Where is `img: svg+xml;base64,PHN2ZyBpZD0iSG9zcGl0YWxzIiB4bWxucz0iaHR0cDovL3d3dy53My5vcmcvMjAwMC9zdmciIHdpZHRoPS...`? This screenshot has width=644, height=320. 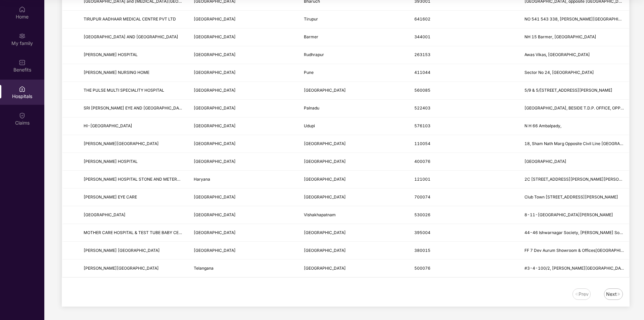 img: svg+xml;base64,PHN2ZyBpZD0iSG9zcGl0YWxzIiB4bWxucz0iaHR0cDovL3d3dy53My5vcmcvMjAwMC9zdmciIHdpZHRoPS... is located at coordinates (22, 89).